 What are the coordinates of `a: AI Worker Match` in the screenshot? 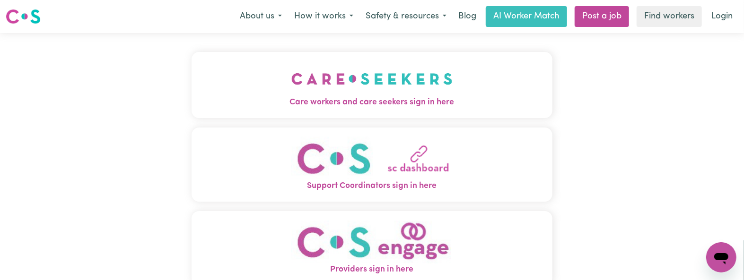 It's located at (526, 17).